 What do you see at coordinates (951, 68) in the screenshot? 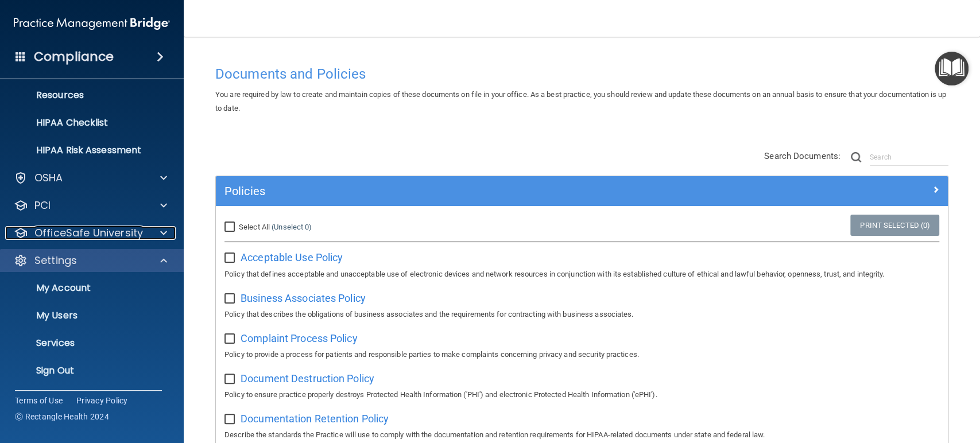
I see `button: Open Resource Center` at bounding box center [951, 68].